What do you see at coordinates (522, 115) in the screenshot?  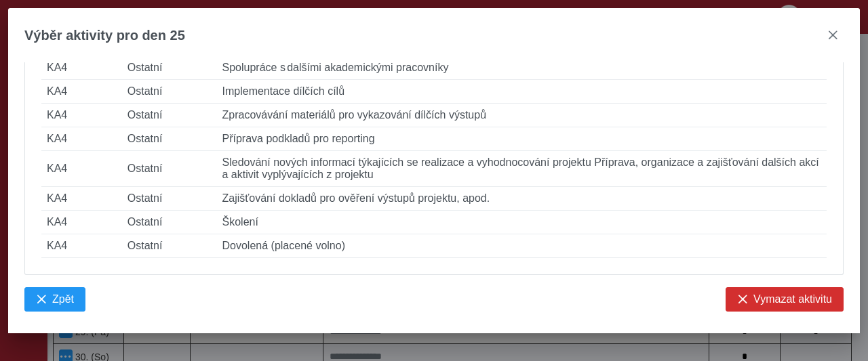 I see `td: Zpracovávání materiálů pro vykazování dílčích výstupů` at bounding box center [522, 115].